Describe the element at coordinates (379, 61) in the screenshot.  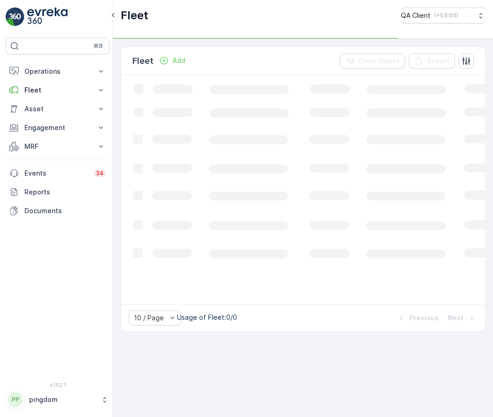
I see `p: Clear Filters` at that location.